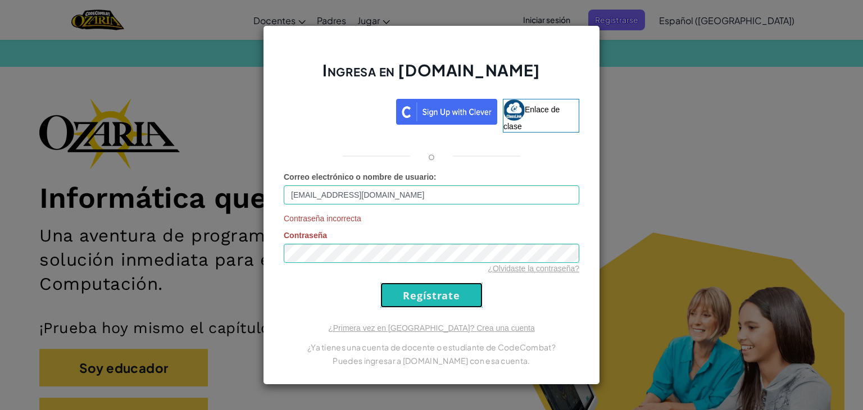  What do you see at coordinates (431, 347) in the screenshot?
I see `font: ¿Ya tienes una cuenta de docente o estudiante de CodeCombat?` at bounding box center [431, 347].